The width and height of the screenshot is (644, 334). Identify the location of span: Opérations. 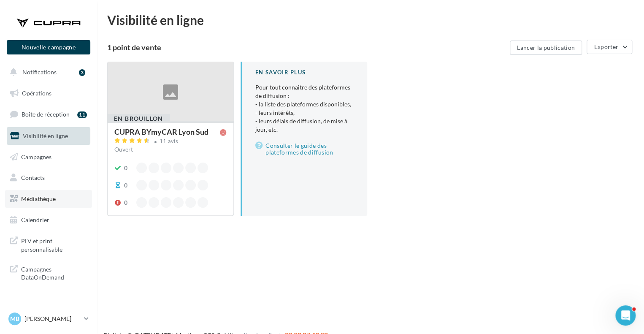
(37, 93).